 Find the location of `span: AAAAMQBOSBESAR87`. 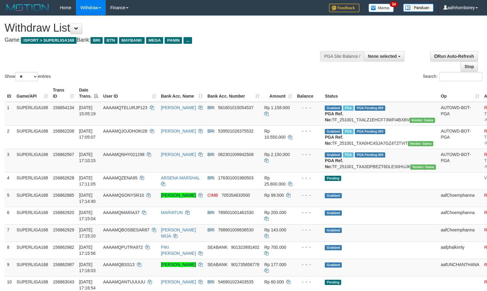

span: AAAAMQBOSBESAR87 is located at coordinates (126, 230).